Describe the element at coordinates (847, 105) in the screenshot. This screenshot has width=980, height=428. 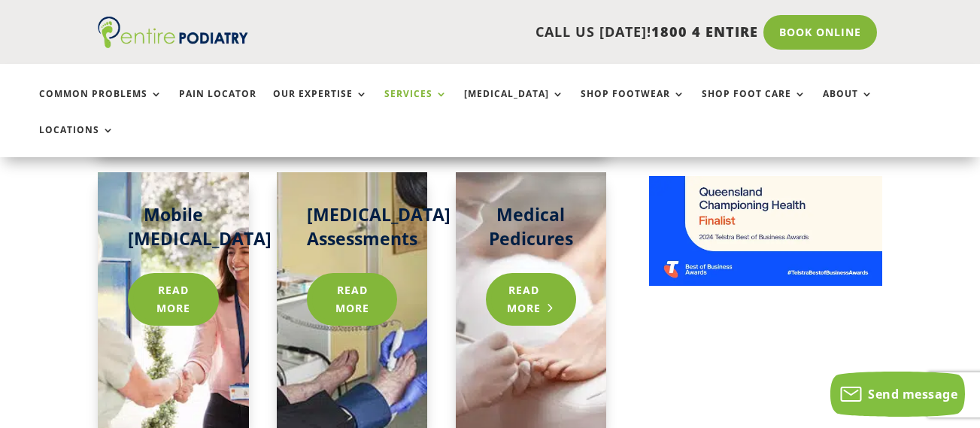
I see `a: About` at that location.